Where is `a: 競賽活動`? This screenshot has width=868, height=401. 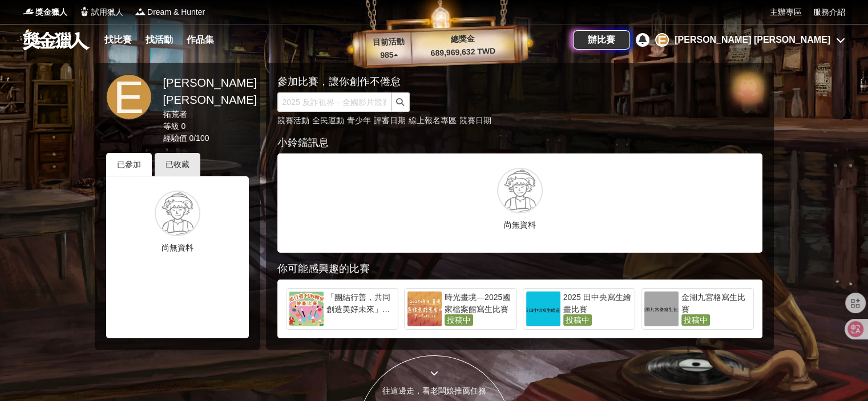 a: 競賽活動 is located at coordinates (294, 121).